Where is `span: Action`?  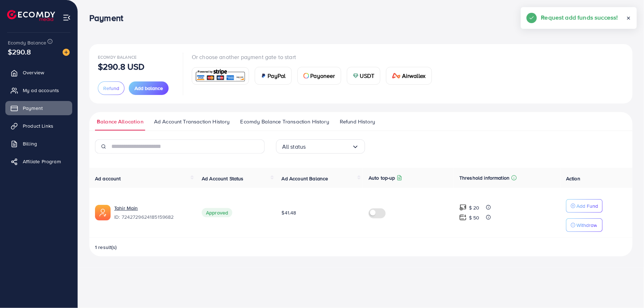
span: Action is located at coordinates (573, 178).